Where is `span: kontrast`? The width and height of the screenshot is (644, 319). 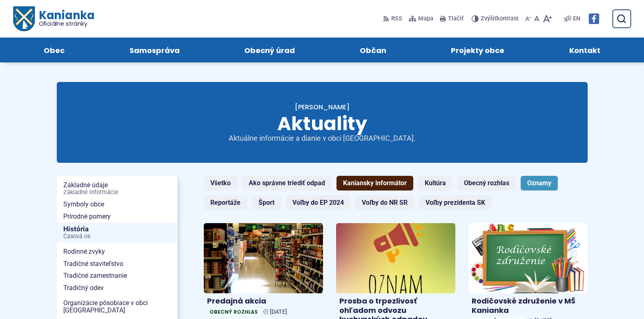 span: kontrast is located at coordinates (500, 19).